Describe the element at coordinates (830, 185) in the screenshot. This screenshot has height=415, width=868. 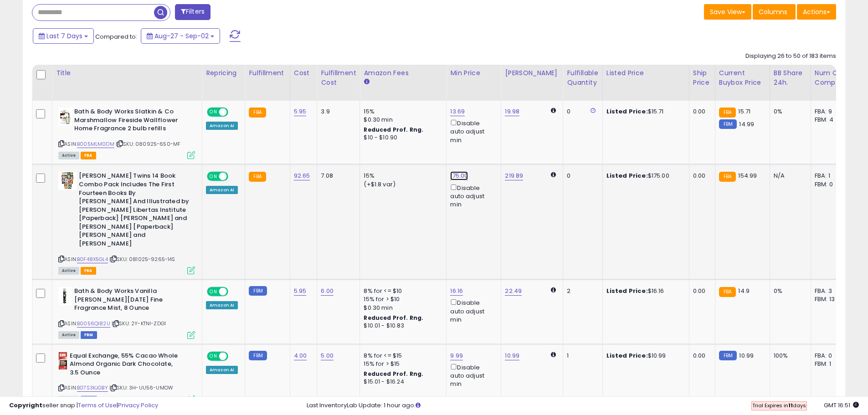
I see `div: FBM: 0` at that location.